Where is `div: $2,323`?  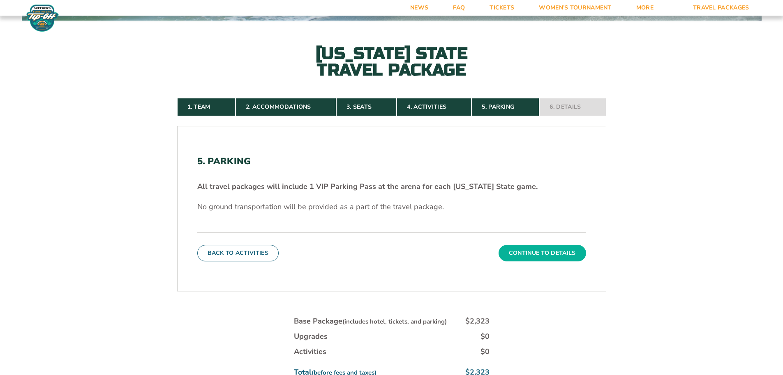
div: $2,323 is located at coordinates (477, 321).